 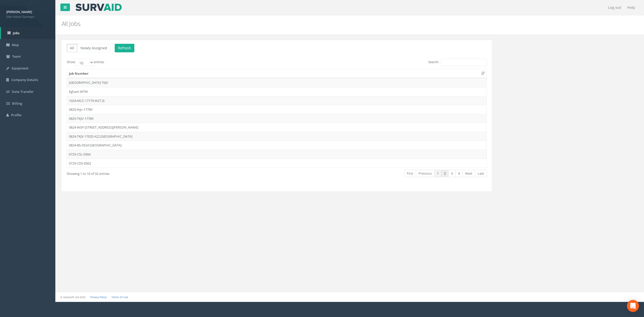 I want to click on a: Privacy Policy, so click(x=98, y=297).